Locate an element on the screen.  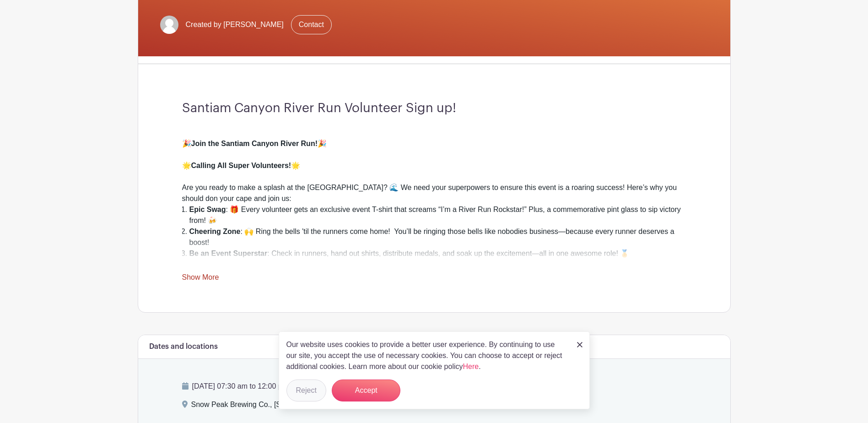
button: Reject is located at coordinates (306, 390).